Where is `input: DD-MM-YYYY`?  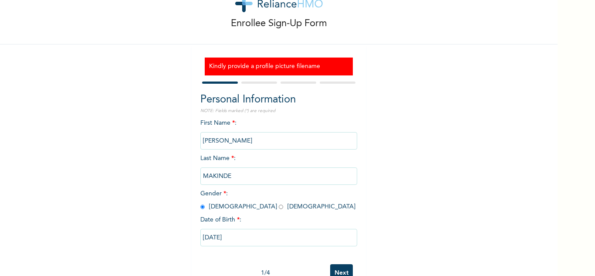
input: DD-MM-YYYY is located at coordinates (279, 237).